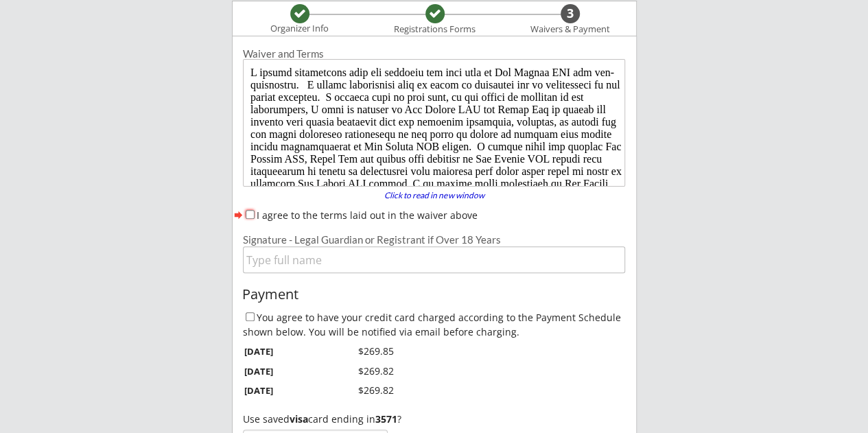 Image resolution: width=868 pixels, height=433 pixels. I want to click on div: Organizer Info, so click(300, 29).